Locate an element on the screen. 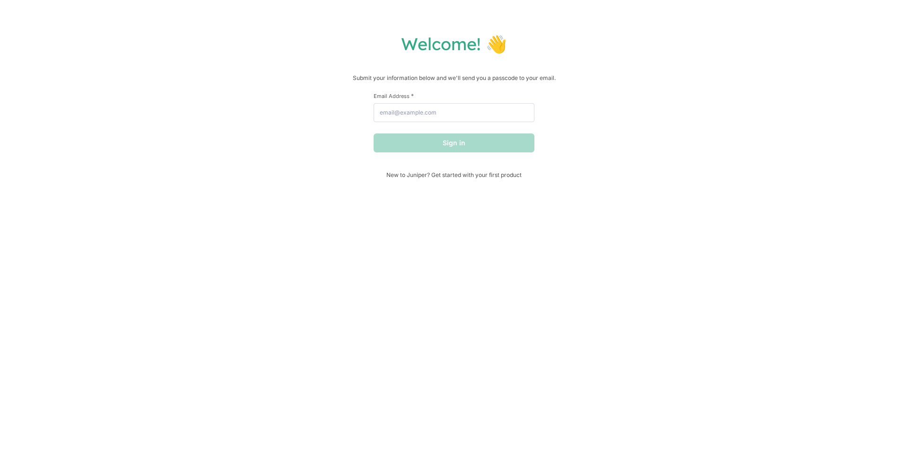  span: This field is required. is located at coordinates (412, 96).